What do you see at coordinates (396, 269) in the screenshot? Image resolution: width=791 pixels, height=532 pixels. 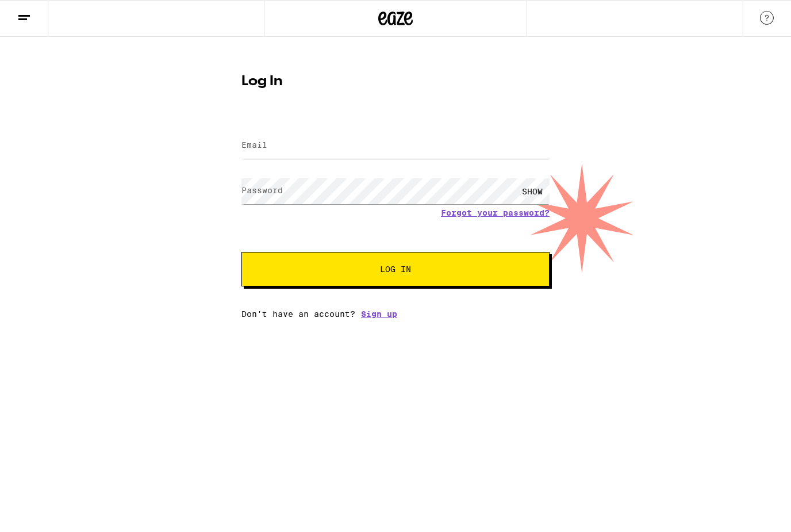 I see `button: Log In` at bounding box center [396, 269].